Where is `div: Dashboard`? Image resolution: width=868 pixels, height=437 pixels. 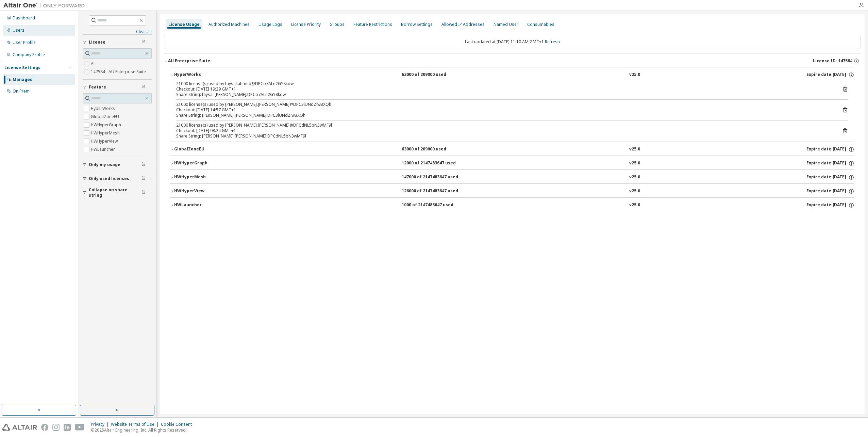
div: Dashboard is located at coordinates (24, 18).